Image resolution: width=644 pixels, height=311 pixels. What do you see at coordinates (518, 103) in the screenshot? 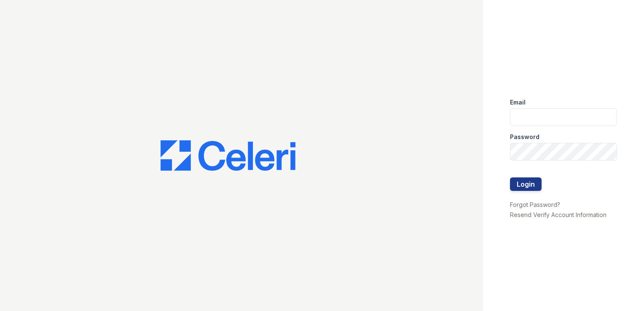
I see `label: Email` at bounding box center [518, 103].